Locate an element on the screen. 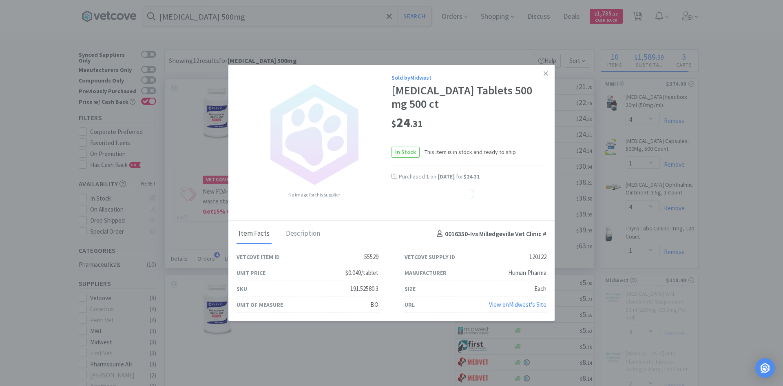 Image resolution: width=783 pixels, height=386 pixels. span: In Stock is located at coordinates (406, 152).